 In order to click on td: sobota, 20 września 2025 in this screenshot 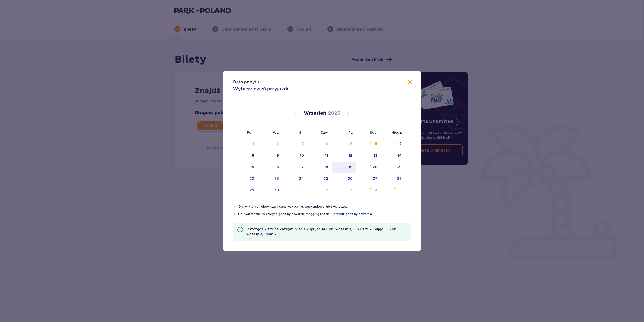, I will do `click(368, 167)`.